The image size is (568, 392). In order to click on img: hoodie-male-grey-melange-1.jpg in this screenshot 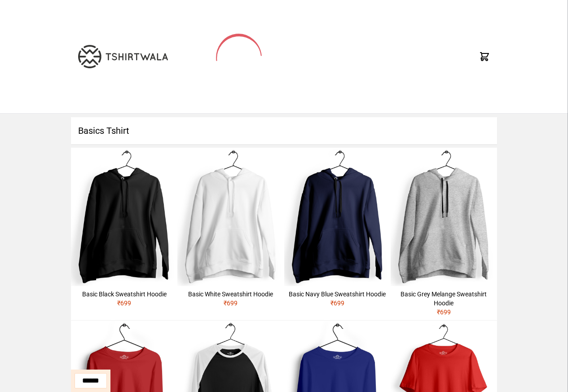, I will do `click(444, 217)`.